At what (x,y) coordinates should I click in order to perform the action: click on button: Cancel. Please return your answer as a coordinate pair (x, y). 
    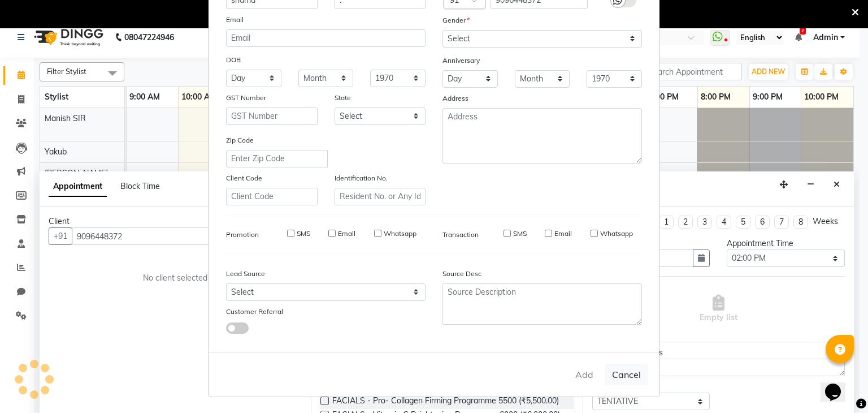
    Looking at the image, I should click on (626, 374).